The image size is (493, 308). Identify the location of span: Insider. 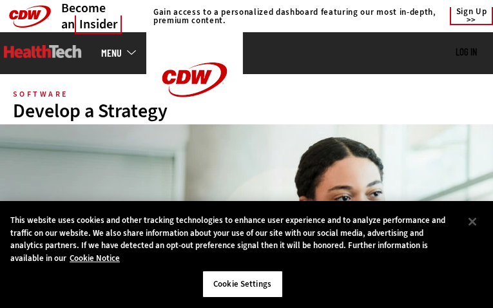
(98, 24).